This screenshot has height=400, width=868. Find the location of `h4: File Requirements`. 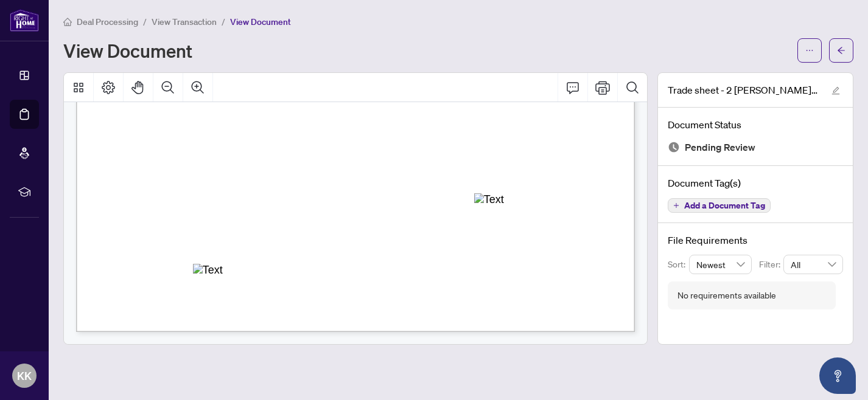

h4: File Requirements is located at coordinates (756, 240).